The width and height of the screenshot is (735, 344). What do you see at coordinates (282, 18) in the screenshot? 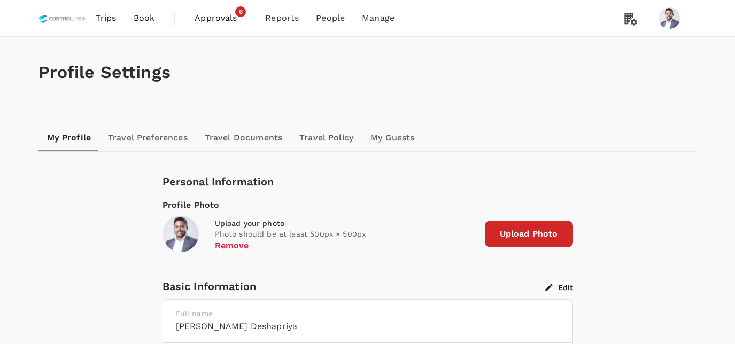
I see `span: Reports` at bounding box center [282, 18].